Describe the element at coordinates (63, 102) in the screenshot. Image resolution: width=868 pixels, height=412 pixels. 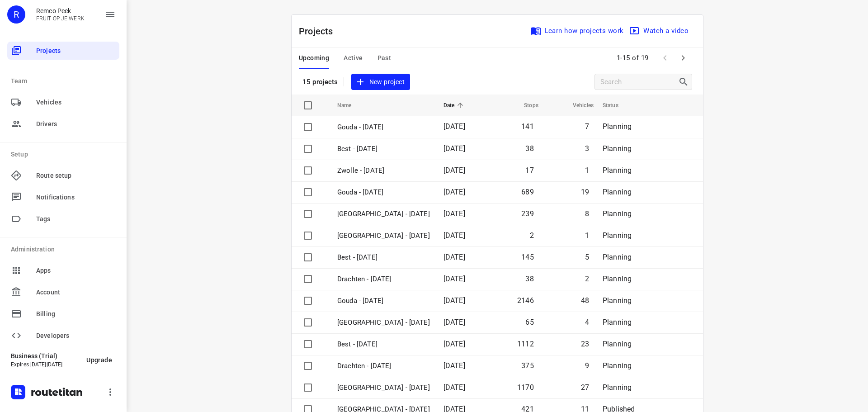
I see `div: Vehicles` at that location.